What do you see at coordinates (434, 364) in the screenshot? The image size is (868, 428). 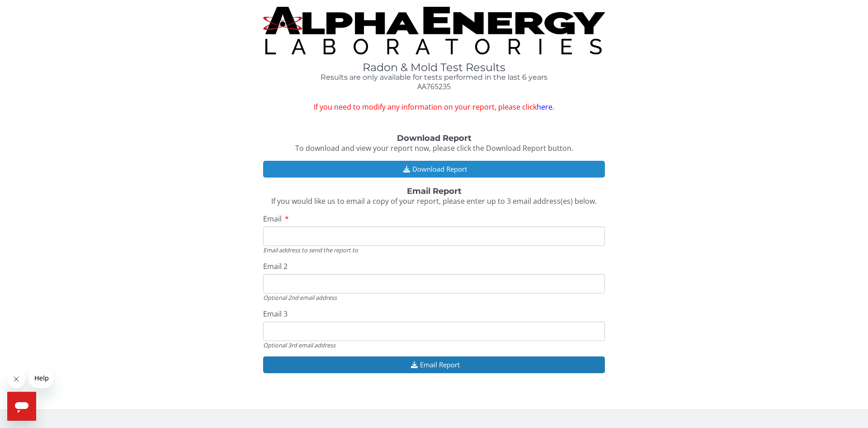 I see `button: Email Report` at bounding box center [434, 364].